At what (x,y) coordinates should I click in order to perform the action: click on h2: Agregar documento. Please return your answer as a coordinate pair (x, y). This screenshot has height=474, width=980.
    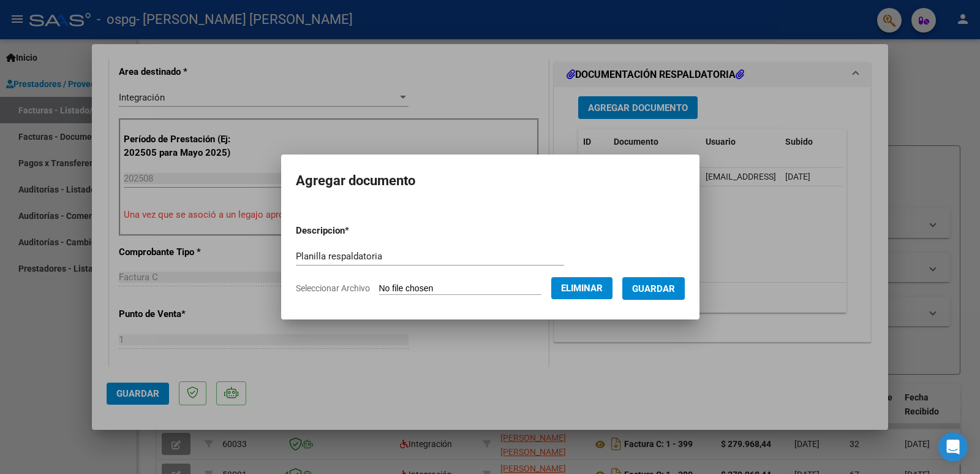
    Looking at the image, I should click on (490, 181).